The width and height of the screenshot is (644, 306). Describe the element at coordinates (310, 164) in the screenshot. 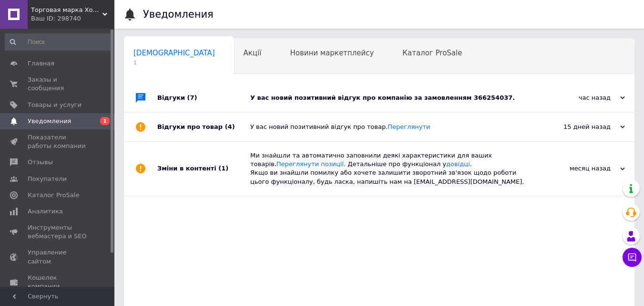

I see `a: Переглянути позиції` at that location.